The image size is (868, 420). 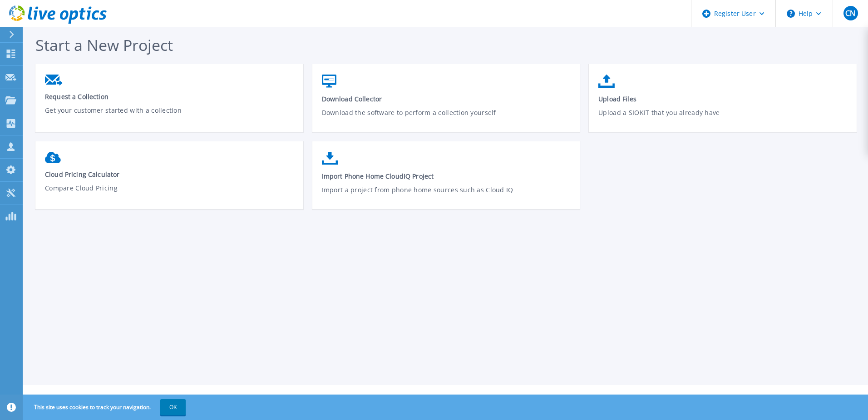 I want to click on span: Start a New Project, so click(x=104, y=45).